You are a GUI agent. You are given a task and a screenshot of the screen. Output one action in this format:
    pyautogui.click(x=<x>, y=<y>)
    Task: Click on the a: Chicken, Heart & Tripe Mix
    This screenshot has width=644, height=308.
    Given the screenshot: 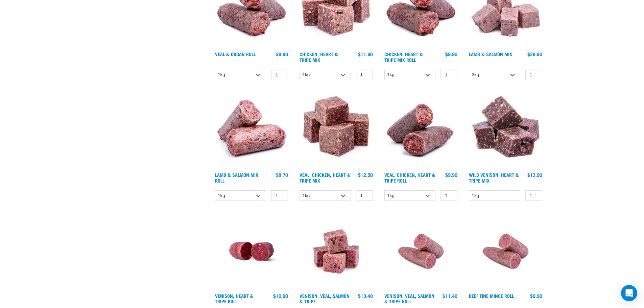 What is the action you would take?
    pyautogui.click(x=319, y=56)
    